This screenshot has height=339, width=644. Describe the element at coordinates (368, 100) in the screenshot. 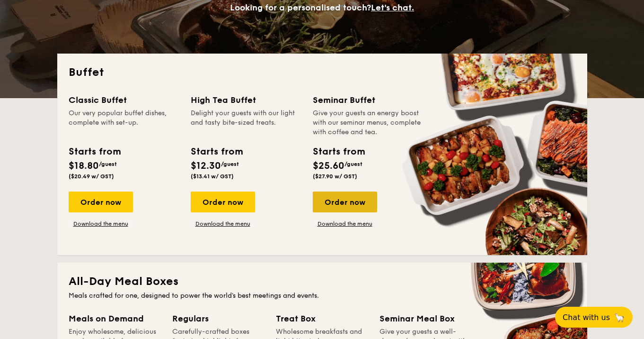

I see `div: Seminar Buffet` at that location.